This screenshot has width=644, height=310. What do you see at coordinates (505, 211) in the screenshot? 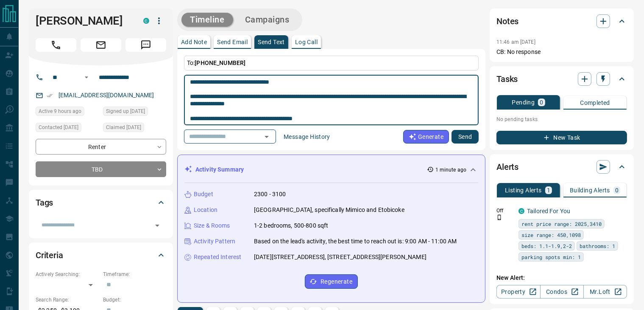
I see `p: Off` at bounding box center [505, 211].